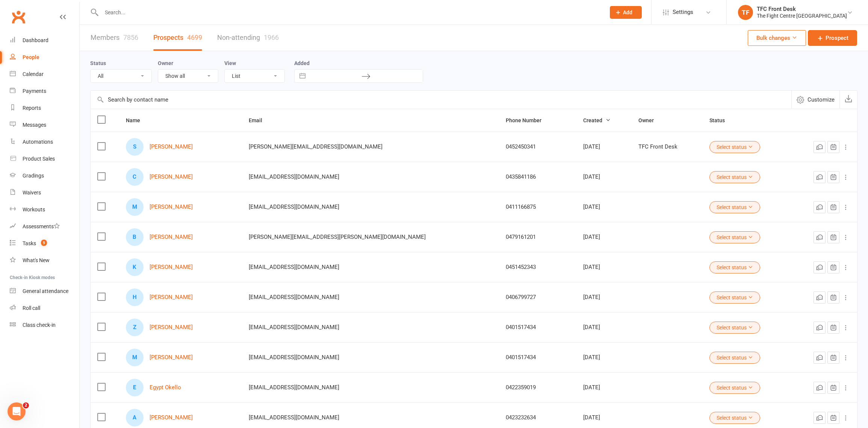  I want to click on span: Add, so click(628, 12).